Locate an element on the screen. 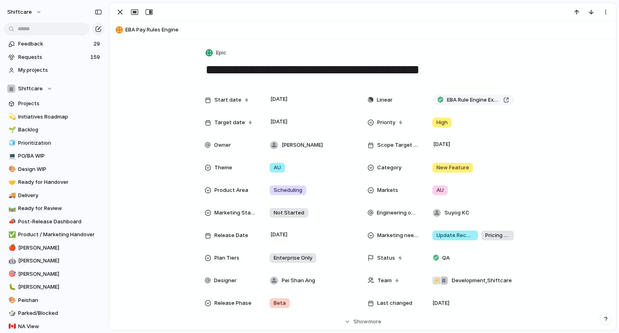 The height and width of the screenshot is (333, 619). span: Marketing needed is located at coordinates (398, 235).